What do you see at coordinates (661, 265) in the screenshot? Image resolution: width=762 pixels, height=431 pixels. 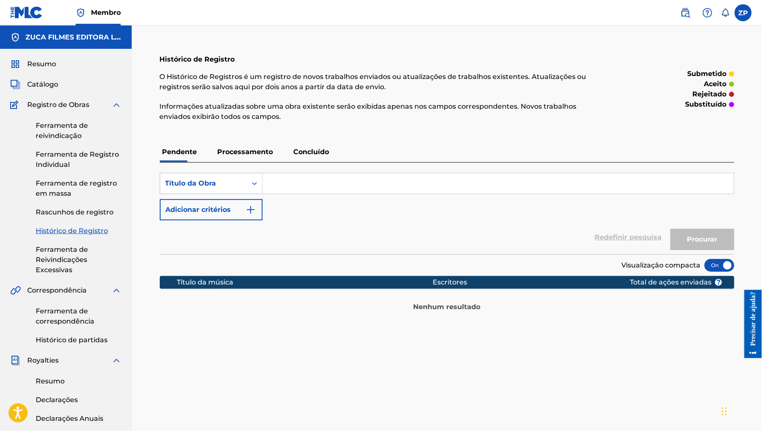 I see `font: Visualização compacta` at bounding box center [661, 265].